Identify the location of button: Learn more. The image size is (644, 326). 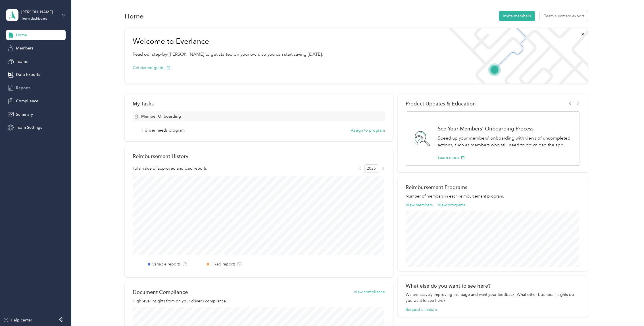
(451, 157).